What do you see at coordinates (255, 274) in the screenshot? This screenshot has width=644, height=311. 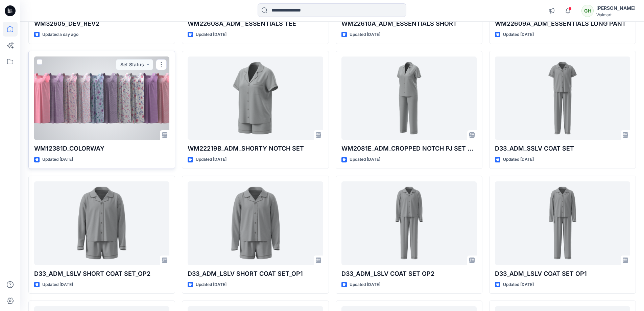 I see `p: D33_ADM_LSLV SHORT COAT SET_OP1` at bounding box center [255, 274].